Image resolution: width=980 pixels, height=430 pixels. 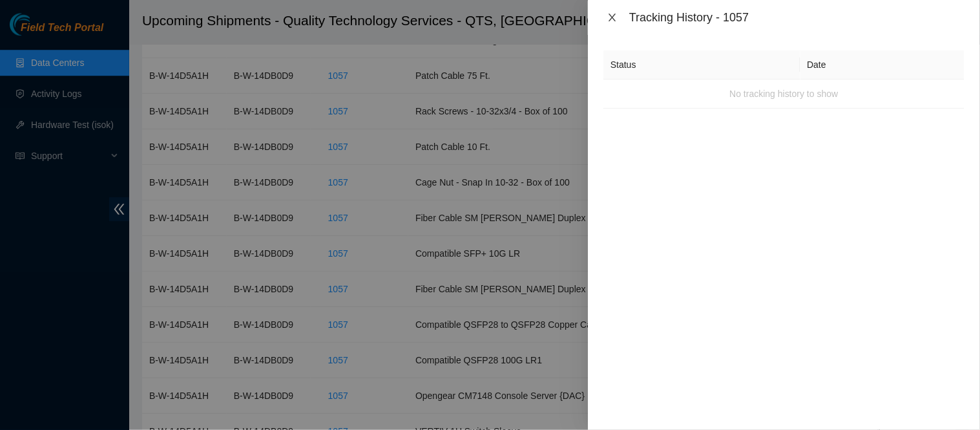 What do you see at coordinates (784, 93) in the screenshot?
I see `div: No tracking history to show` at bounding box center [784, 93].